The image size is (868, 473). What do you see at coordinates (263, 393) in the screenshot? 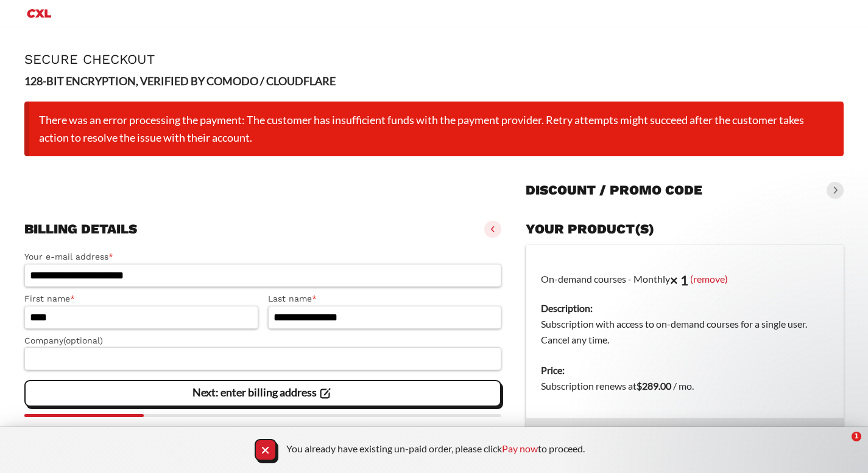
I see `vaadin-button: Next: enter billing address` at bounding box center [263, 393].